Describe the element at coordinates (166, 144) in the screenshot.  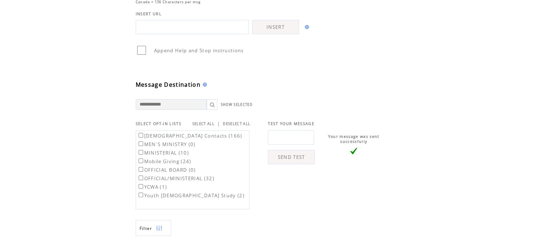
I see `label: MEN`S MINISTRY (0)` at that location.